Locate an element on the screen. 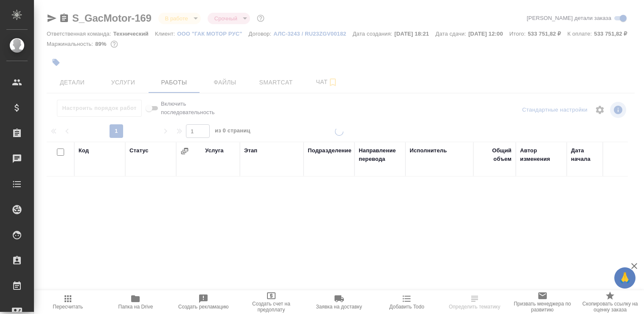 This screenshot has width=644, height=314. div: Общий объем is located at coordinates (494, 155).